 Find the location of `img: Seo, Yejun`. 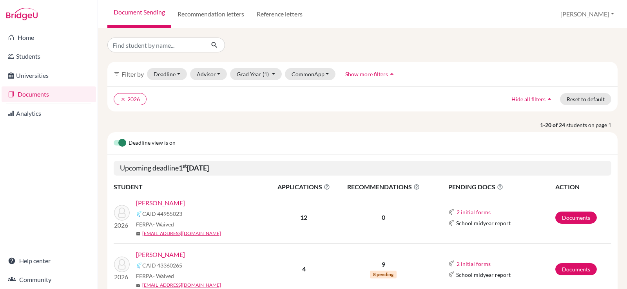

img: Seo, Yejun is located at coordinates (122, 265).